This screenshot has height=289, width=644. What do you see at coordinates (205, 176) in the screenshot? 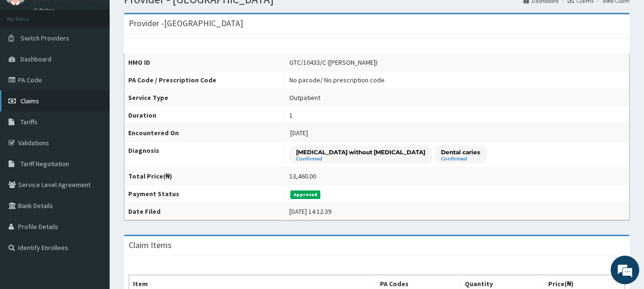
I see `th: Total Price(₦)` at bounding box center [205, 176].